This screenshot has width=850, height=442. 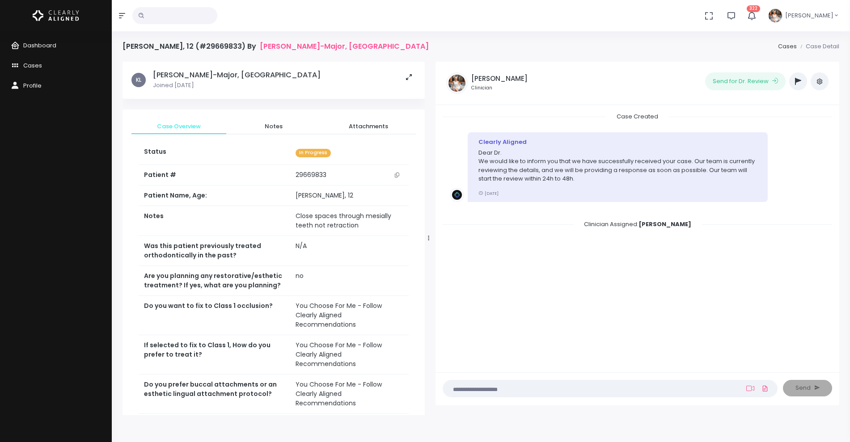 What do you see at coordinates (274, 127) in the screenshot?
I see `span: Notes` at bounding box center [274, 127].